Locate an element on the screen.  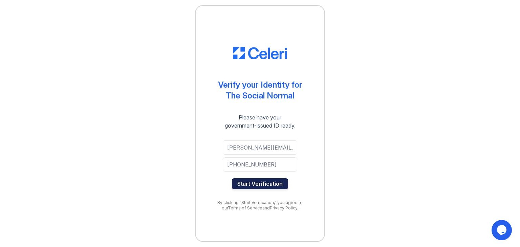
div: Verify your Identity for The Social Normal is located at coordinates (260, 90).